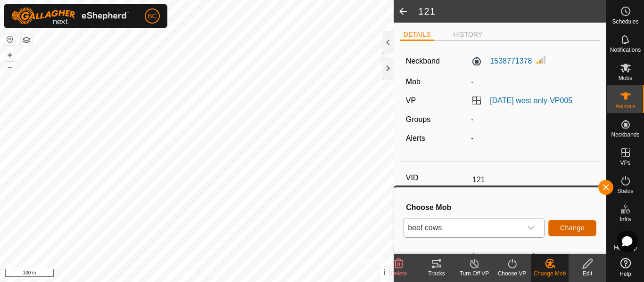 This screenshot has width=644, height=282. I want to click on img: Gallagher Logo, so click(70, 16).